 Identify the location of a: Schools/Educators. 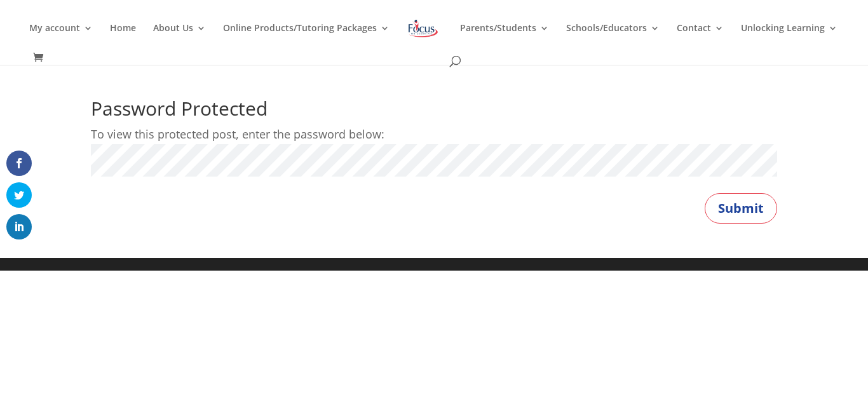
(613, 38).